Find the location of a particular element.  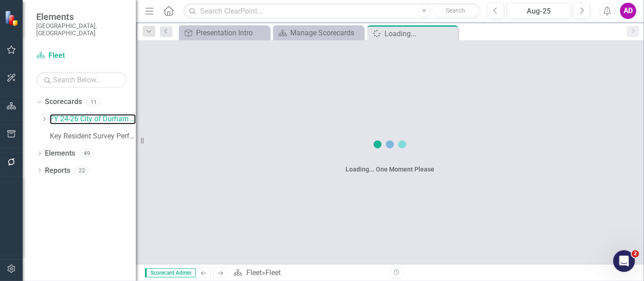

span: Scorecard Admin is located at coordinates (170, 273).